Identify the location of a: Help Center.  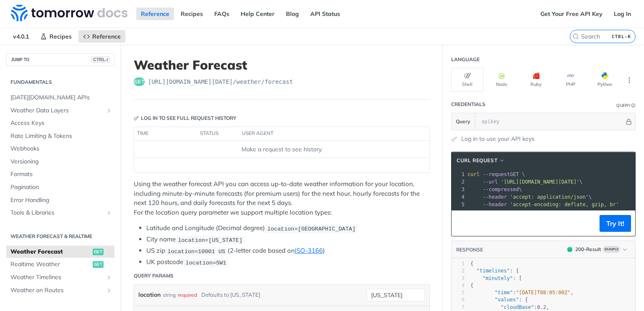
(257, 14).